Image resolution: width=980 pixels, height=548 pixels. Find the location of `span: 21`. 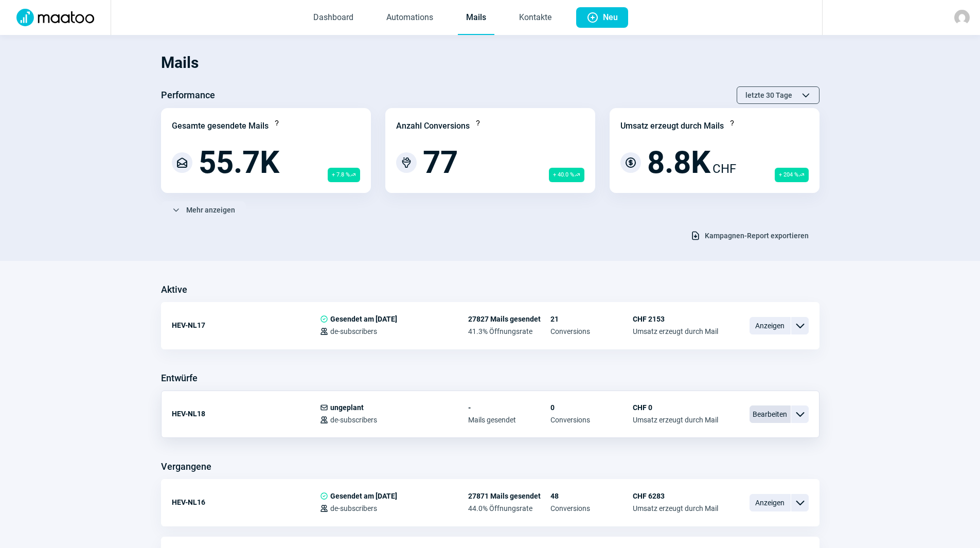

span: 21 is located at coordinates (591, 319).